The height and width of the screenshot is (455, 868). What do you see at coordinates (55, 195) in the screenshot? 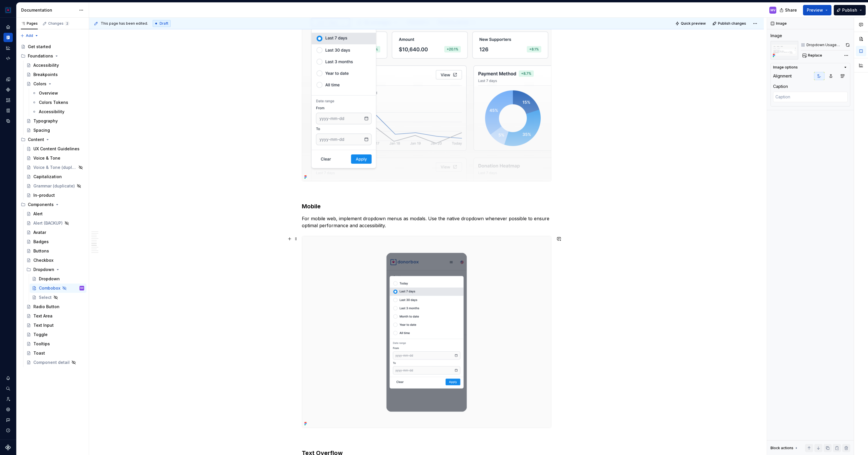
I see `a: In-product` at bounding box center [55, 195].